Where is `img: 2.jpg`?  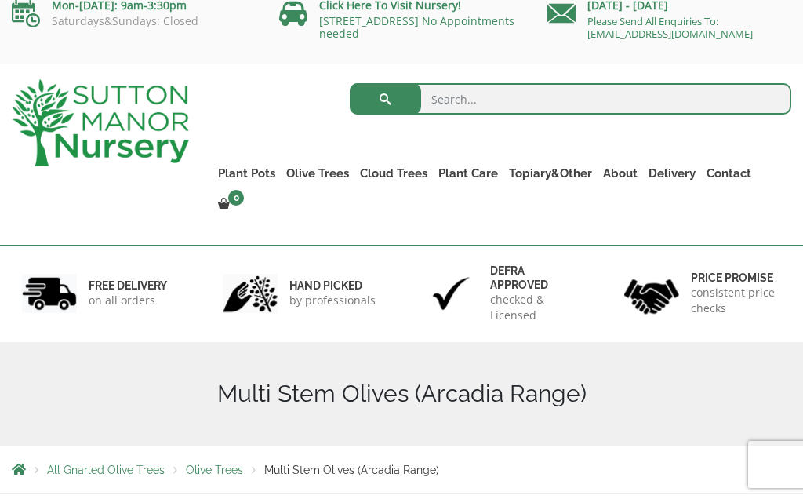 img: 2.jpg is located at coordinates (250, 293).